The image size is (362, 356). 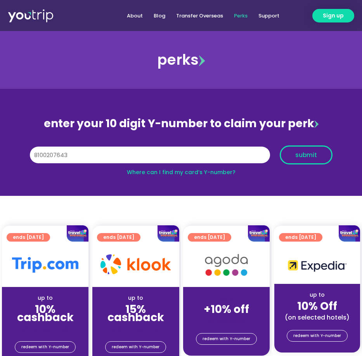 What do you see at coordinates (241, 16) in the screenshot?
I see `a: Perks` at bounding box center [241, 16].